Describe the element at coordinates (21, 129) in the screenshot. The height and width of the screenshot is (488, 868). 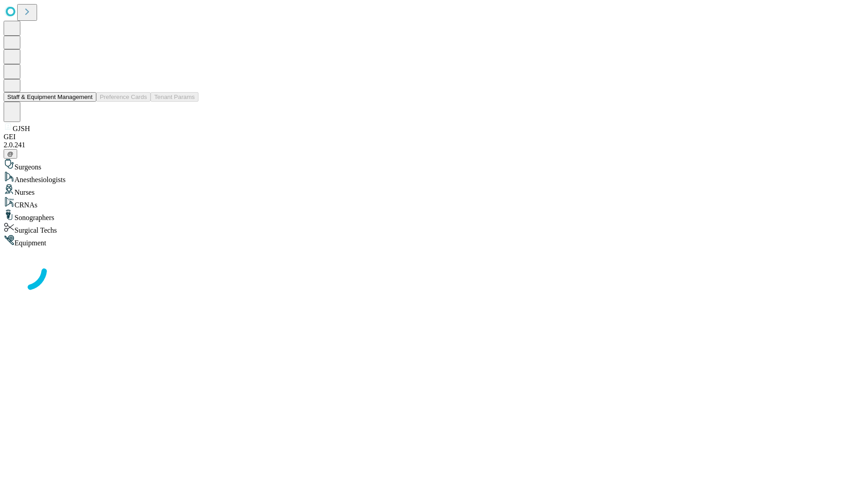
I see `span: GJSH` at that location.